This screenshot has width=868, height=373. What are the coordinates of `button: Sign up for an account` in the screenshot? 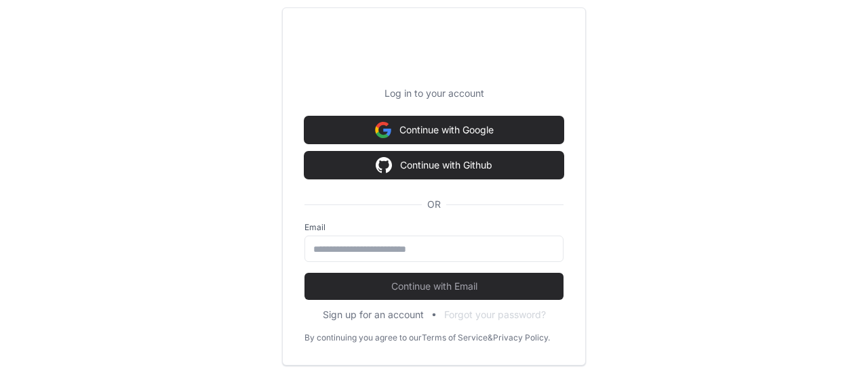 It's located at (373, 315).